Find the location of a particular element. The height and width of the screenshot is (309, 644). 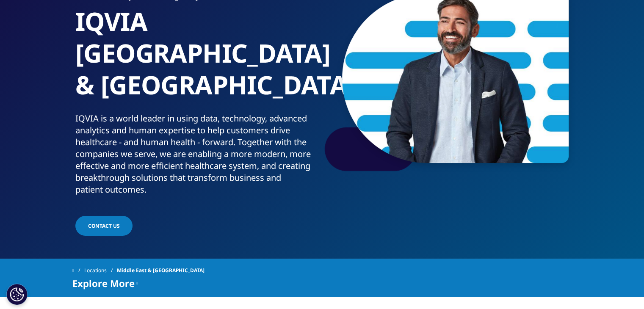

button: Cookies Settings is located at coordinates (17, 294).